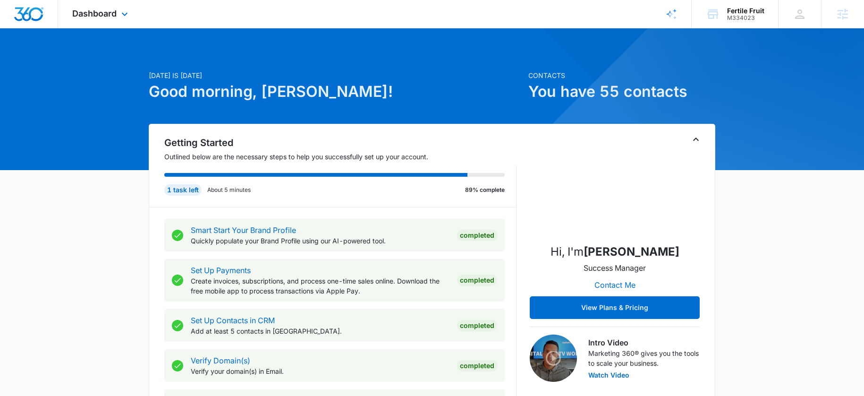 The height and width of the screenshot is (396, 864). I want to click on a: Smart Start Your Brand Profile, so click(243, 230).